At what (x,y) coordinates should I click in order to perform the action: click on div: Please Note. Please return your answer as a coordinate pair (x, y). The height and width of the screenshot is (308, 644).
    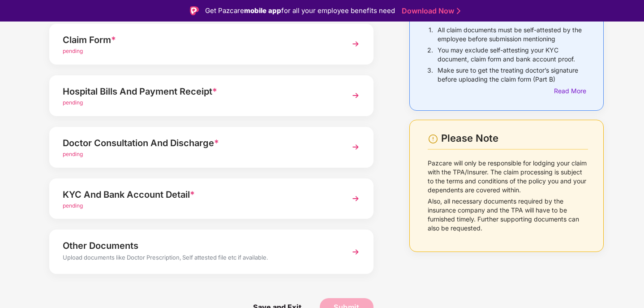
    Looking at the image, I should click on (514, 138).